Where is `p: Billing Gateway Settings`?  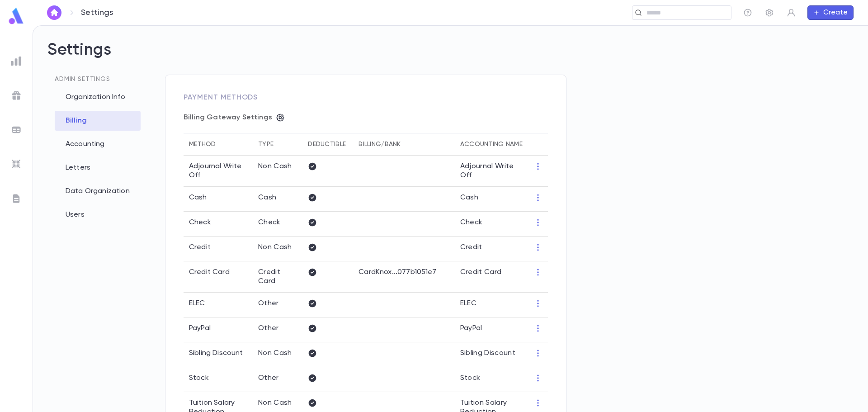 p: Billing Gateway Settings is located at coordinates (228, 118).